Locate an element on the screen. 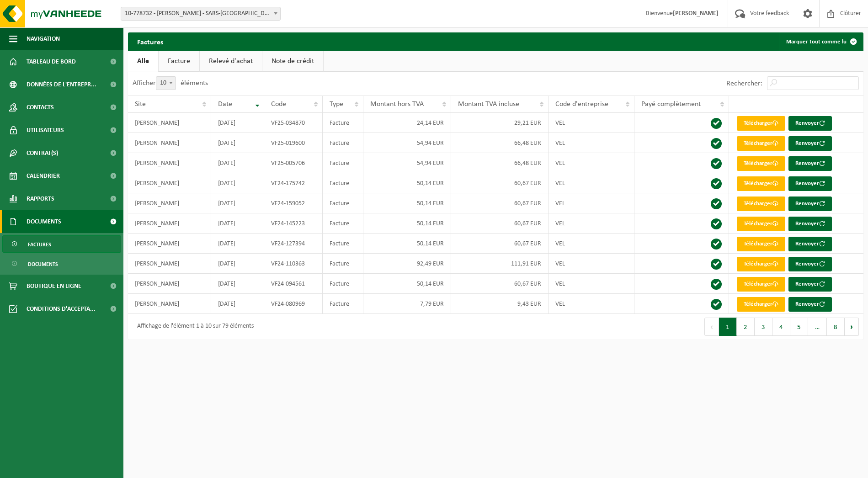 The height and width of the screenshot is (478, 868). a: Alle is located at coordinates (143, 61).